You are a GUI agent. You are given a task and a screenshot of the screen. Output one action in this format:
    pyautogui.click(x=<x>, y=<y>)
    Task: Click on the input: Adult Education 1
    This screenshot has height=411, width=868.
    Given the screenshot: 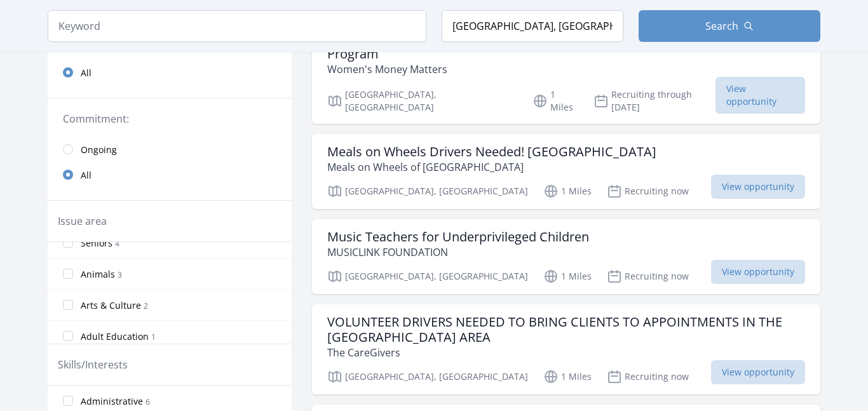 What is the action you would take?
    pyautogui.click(x=68, y=336)
    